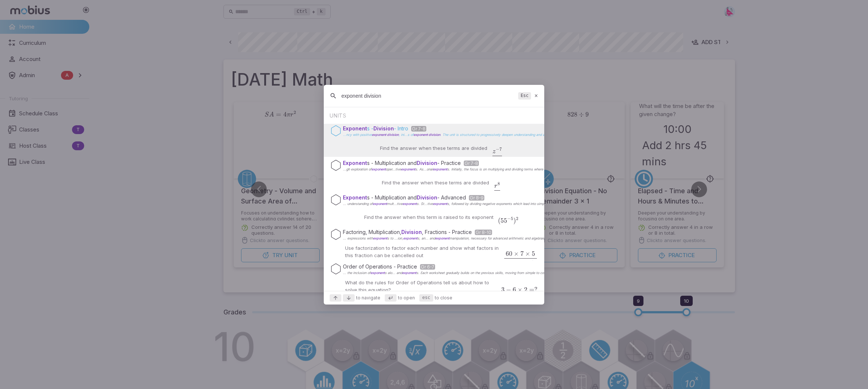 The height and width of the screenshot is (389, 868). I want to click on span: Factoring, Multiplication,, so click(382, 232).